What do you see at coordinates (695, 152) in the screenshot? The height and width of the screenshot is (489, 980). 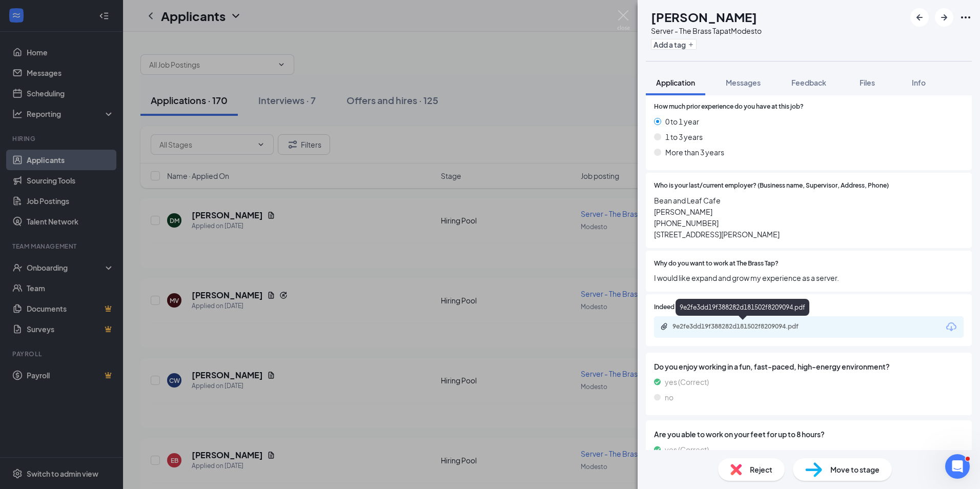 I see `span: More than 3 years` at bounding box center [695, 152].